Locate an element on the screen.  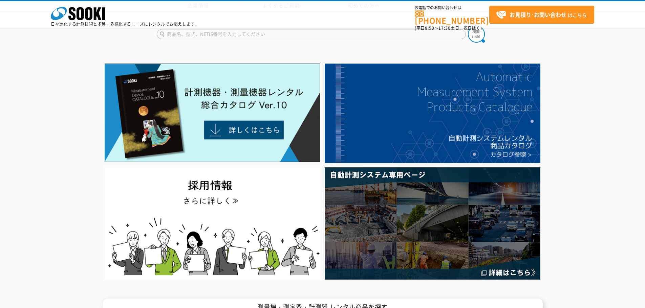
img: 自動計測システム専用ページ is located at coordinates (432, 223).